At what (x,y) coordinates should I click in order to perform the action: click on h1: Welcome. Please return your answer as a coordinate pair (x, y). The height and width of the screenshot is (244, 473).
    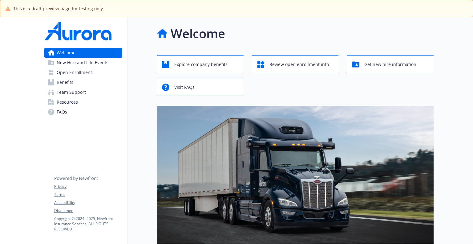
    Looking at the image, I should click on (198, 34).